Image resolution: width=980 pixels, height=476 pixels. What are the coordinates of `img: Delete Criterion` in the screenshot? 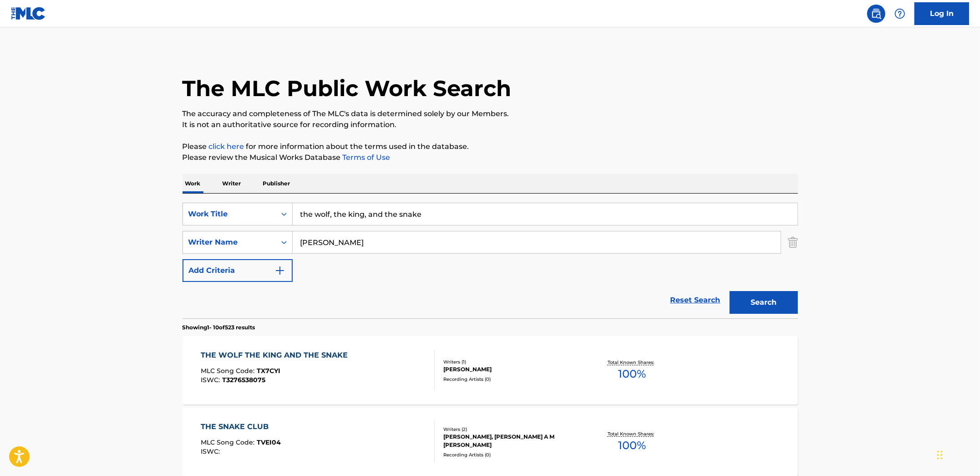 It's located at (792, 242).